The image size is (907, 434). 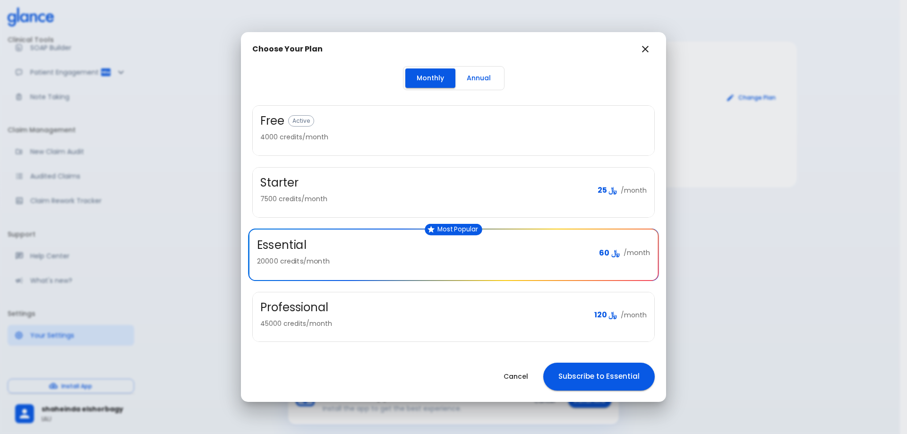 What do you see at coordinates (425, 199) in the screenshot?
I see `p: 7500 credits/month` at bounding box center [425, 199].